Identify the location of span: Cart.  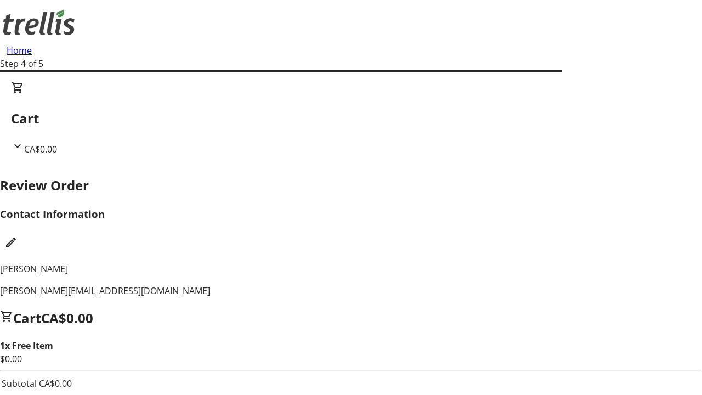
(27, 318).